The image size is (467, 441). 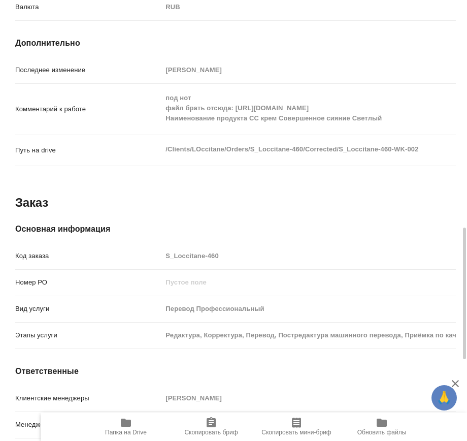 I want to click on button: Папка на Drive, so click(x=126, y=427).